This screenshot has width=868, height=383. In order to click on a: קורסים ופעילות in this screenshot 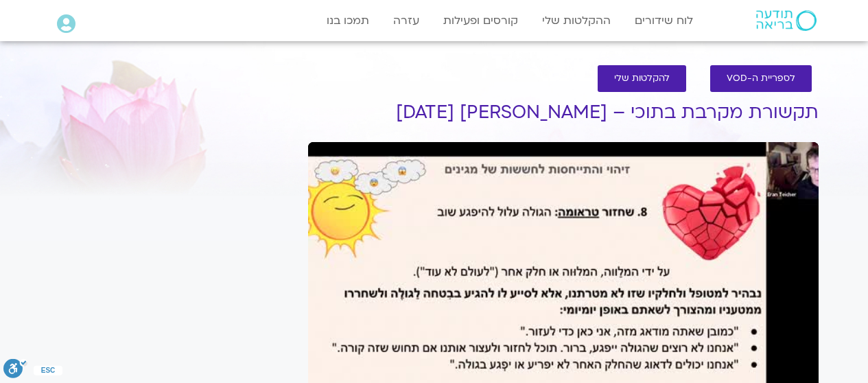, I will do `click(480, 20)`.